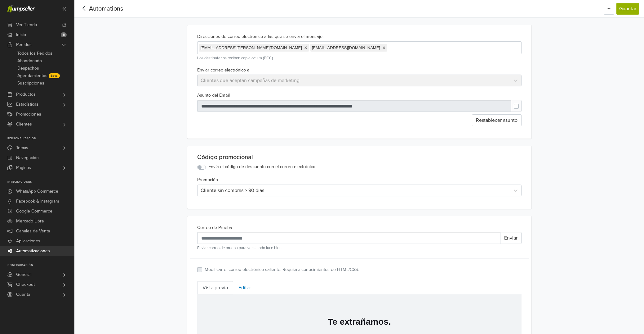 This screenshot has height=334, width=644. I want to click on strong: CDA34A, so click(199, 135).